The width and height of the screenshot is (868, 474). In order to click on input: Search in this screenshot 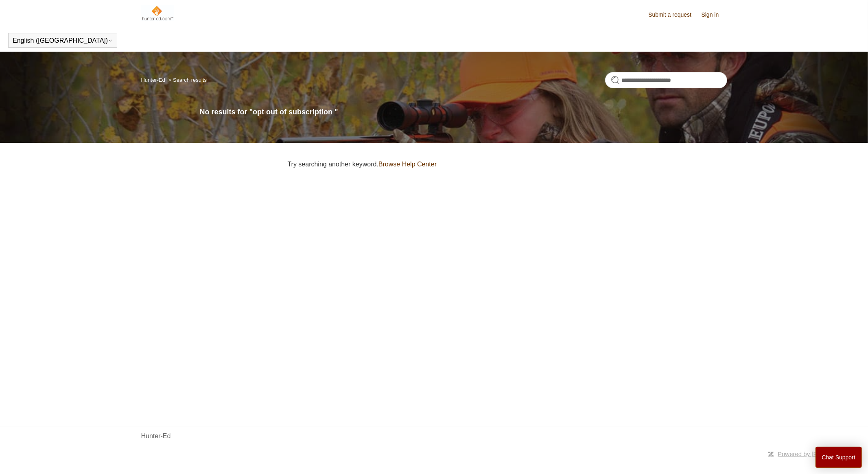, I will do `click(666, 80)`.